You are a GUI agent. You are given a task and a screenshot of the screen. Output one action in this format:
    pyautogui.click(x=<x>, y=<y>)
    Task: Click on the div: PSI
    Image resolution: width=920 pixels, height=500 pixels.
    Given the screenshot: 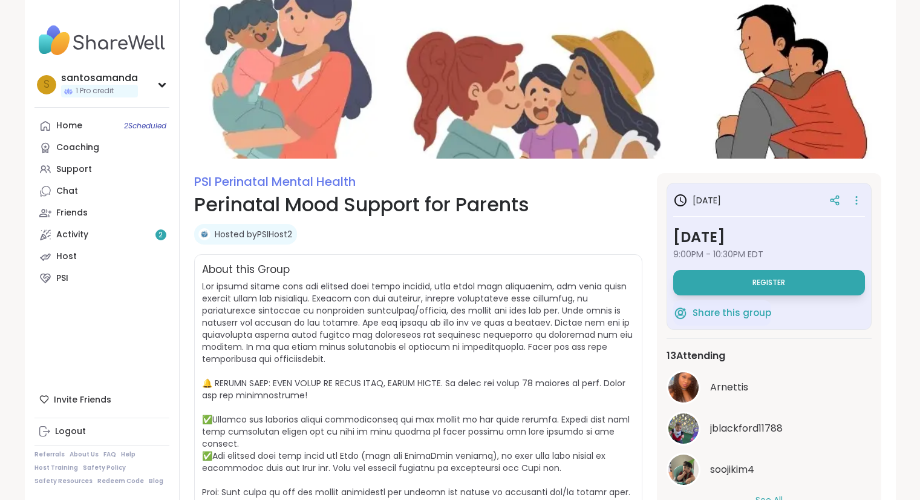 What is the action you would take?
    pyautogui.click(x=62, y=278)
    